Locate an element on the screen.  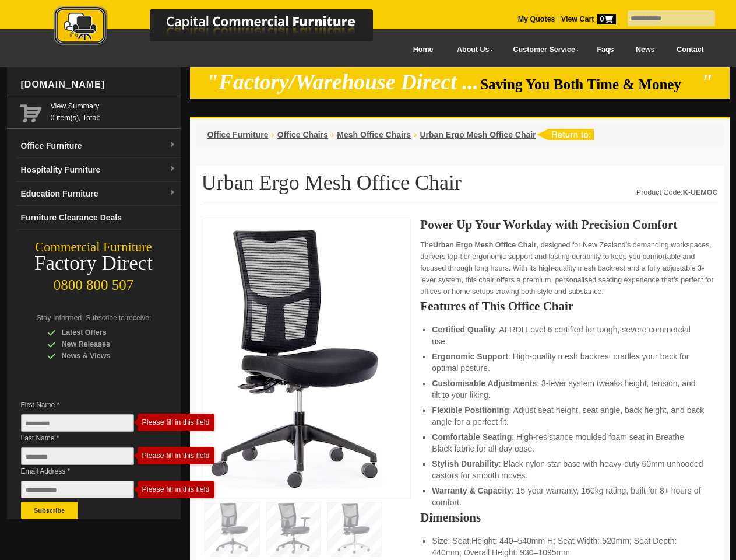
span: Saving You Both Time & Money is located at coordinates (589, 84).